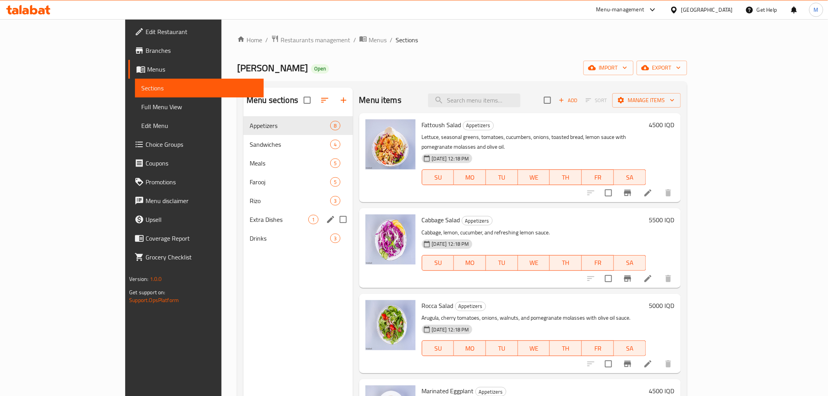 This screenshot has height=396, width=828. Describe the element at coordinates (598, 177) in the screenshot. I see `span: FR` at that location.